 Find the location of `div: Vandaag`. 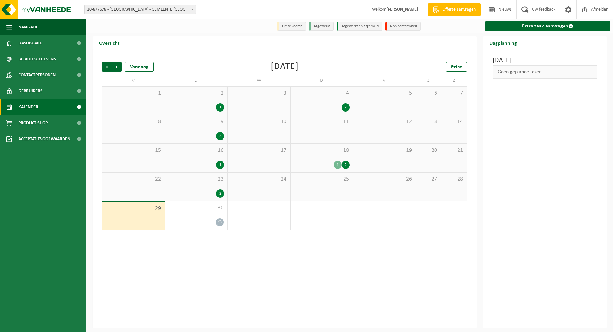

div: Vandaag is located at coordinates (139, 67).